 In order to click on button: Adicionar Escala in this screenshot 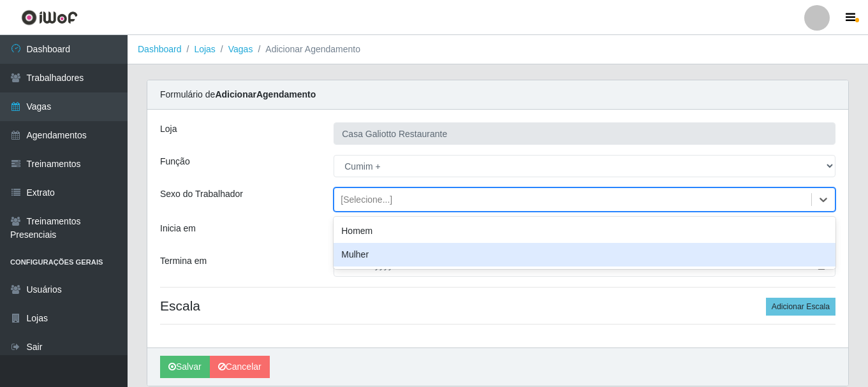, I will do `click(800, 307)`.